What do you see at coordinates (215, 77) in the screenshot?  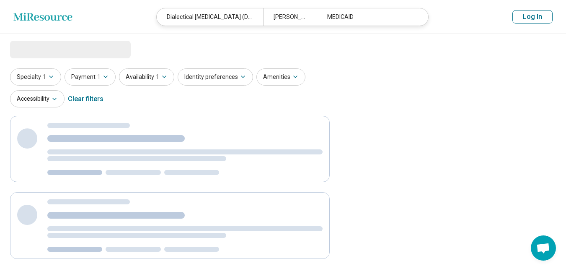 I see `button: Identity preferences` at bounding box center [215, 77].